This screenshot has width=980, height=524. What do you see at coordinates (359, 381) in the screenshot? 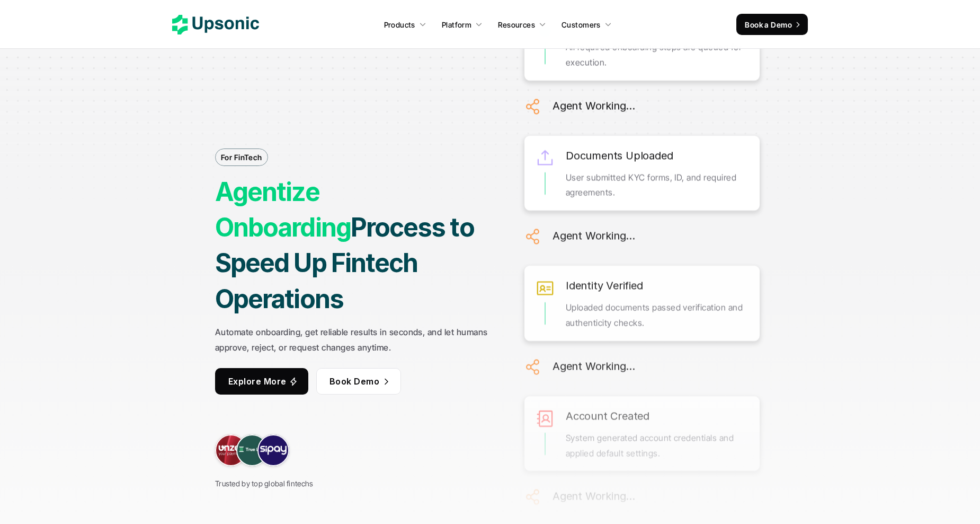
I see `a: Book Demo` at bounding box center [359, 381].